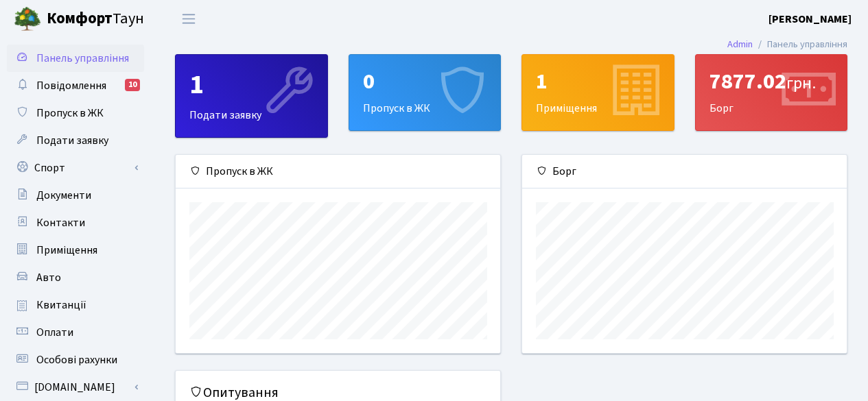  Describe the element at coordinates (83, 58) in the screenshot. I see `span: Панель управління` at that location.